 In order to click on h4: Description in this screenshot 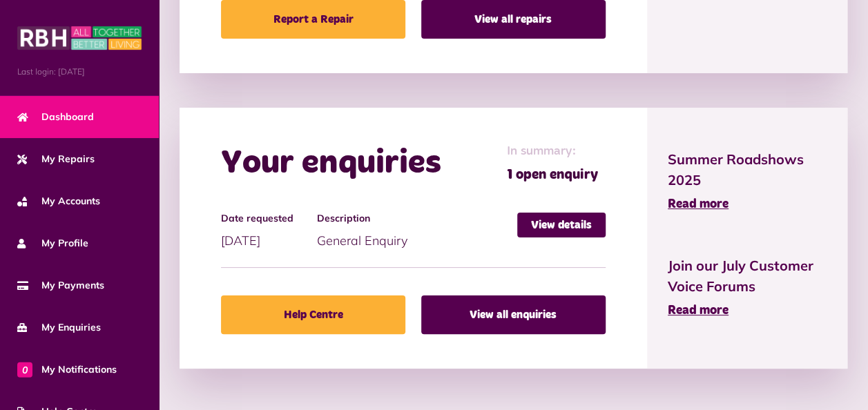, I will do `click(414, 218)`.